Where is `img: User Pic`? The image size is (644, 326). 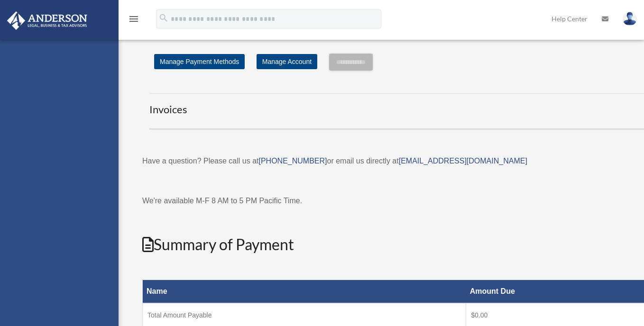 img: User Pic is located at coordinates (630, 18).